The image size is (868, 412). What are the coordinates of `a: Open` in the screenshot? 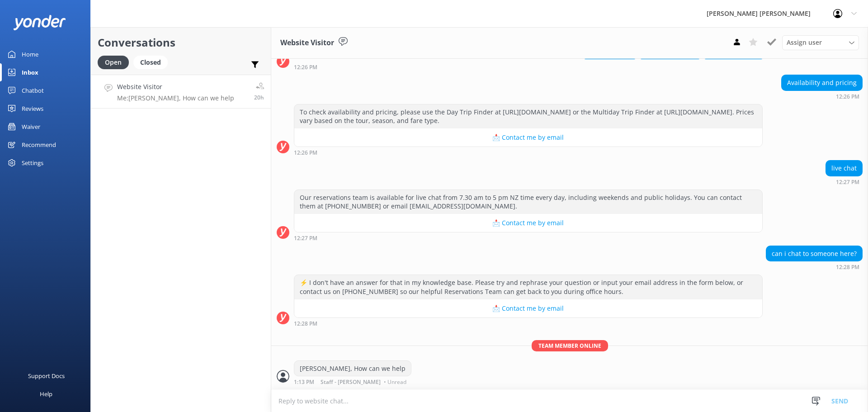 It's located at (115, 62).